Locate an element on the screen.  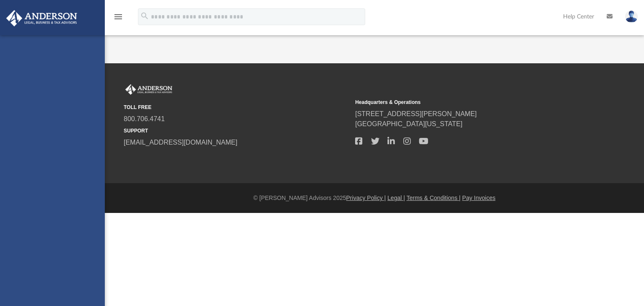
a: Pay Invoices is located at coordinates (478, 198).